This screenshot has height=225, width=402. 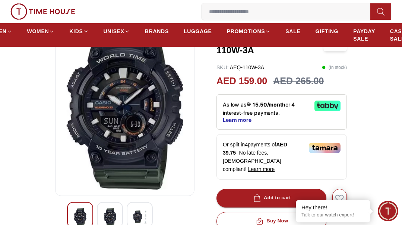 What do you see at coordinates (272, 198) in the screenshot?
I see `div: Add to cart` at bounding box center [272, 198].